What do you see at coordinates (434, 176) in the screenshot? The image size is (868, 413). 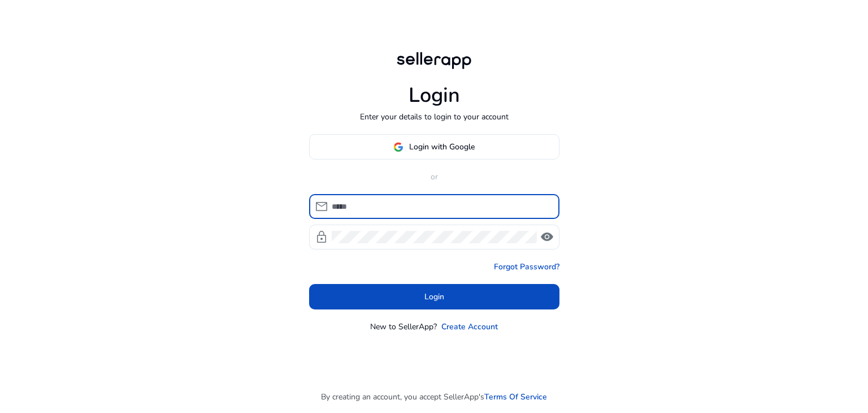 I see `p: or` at bounding box center [434, 176].